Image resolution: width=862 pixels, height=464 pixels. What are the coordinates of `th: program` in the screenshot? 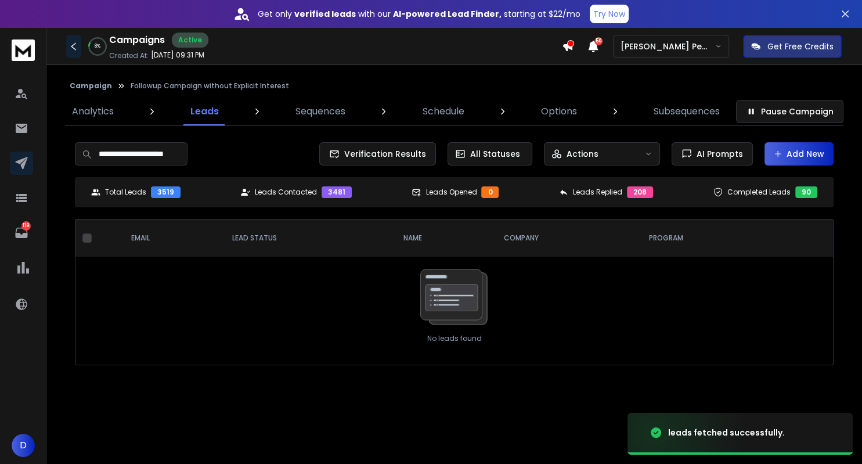 It's located at (711, 238).